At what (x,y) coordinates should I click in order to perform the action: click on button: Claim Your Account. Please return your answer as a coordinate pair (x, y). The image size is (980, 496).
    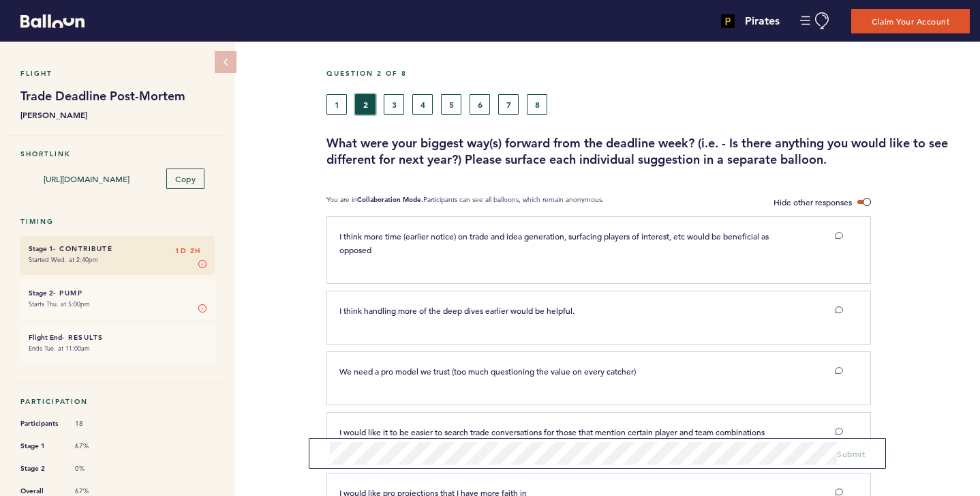
    Looking at the image, I should click on (911, 21).